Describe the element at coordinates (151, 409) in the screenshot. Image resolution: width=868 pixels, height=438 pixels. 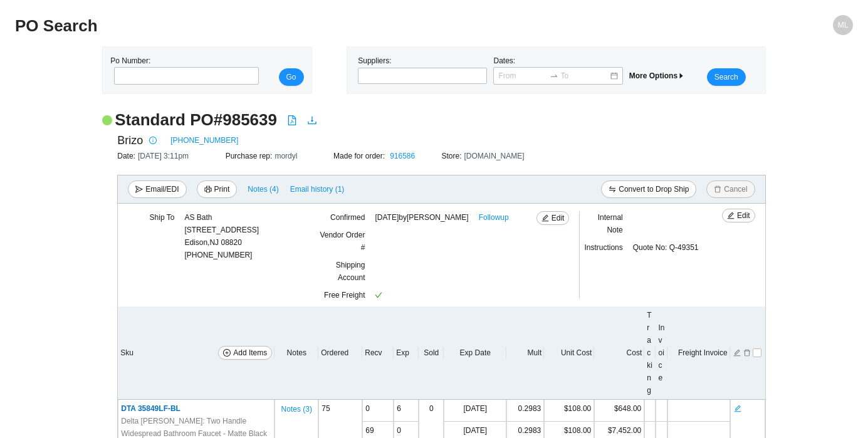
I see `span: DTA 35849LF-BL` at that location.